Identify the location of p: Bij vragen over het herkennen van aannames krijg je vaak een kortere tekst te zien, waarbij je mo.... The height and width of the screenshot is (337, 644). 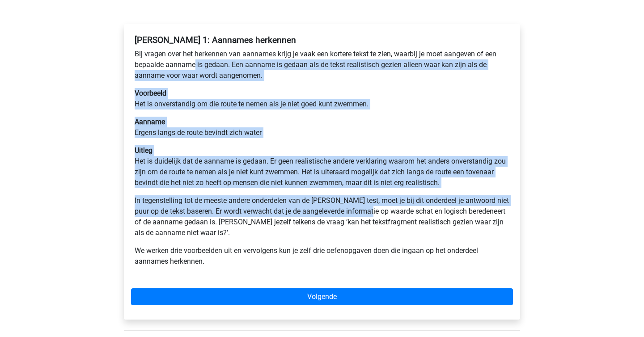
(322, 65).